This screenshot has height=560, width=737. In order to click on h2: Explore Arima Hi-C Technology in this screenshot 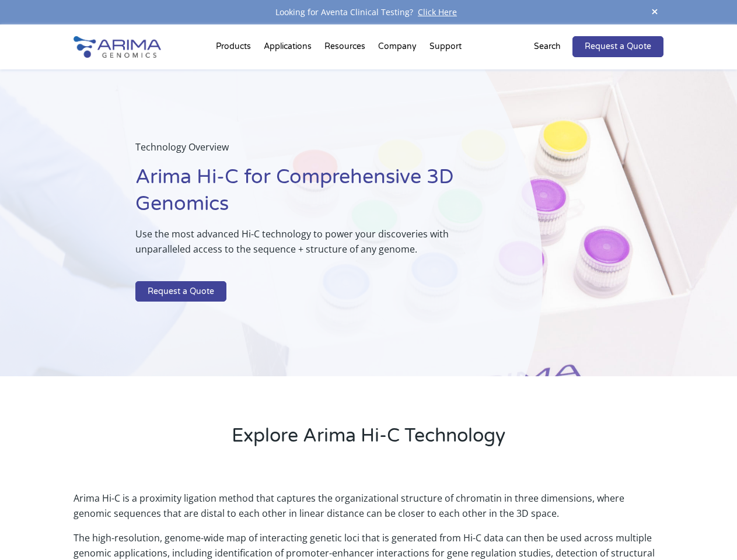, I will do `click(368, 440)`.